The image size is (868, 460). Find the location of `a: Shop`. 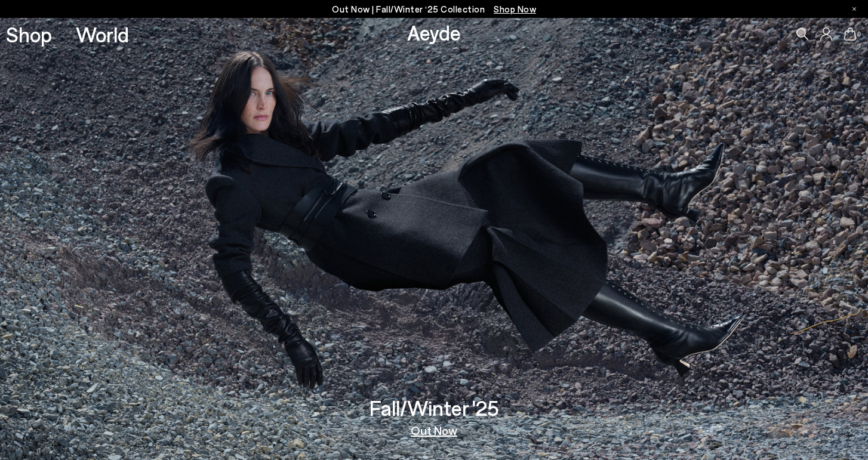

a: Shop is located at coordinates (29, 34).